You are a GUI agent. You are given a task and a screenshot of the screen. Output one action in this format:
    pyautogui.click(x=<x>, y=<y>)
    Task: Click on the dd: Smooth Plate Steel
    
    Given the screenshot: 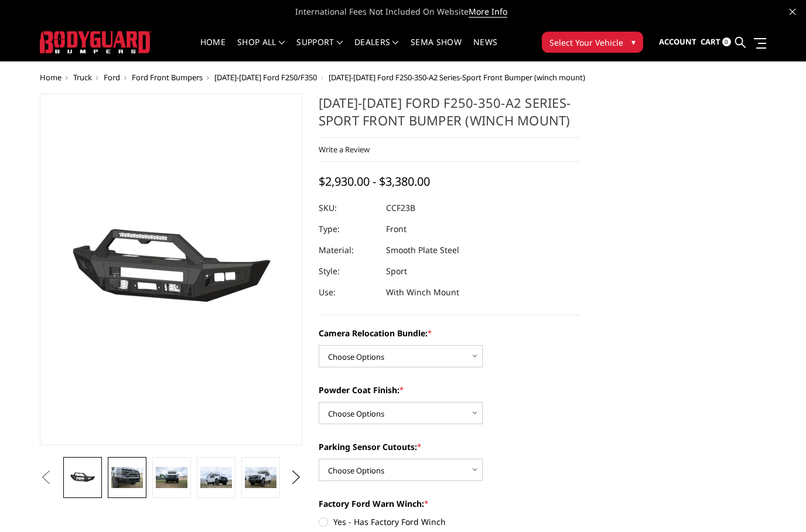 What is the action you would take?
    pyautogui.click(x=422, y=250)
    